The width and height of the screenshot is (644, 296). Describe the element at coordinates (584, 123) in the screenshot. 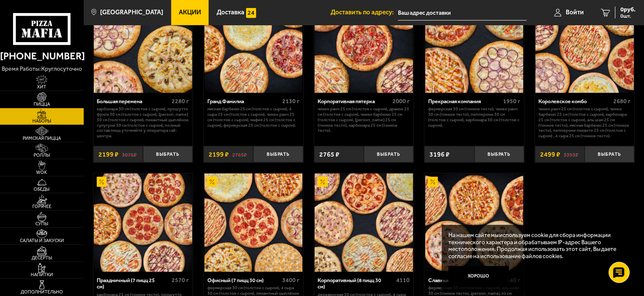

I see `p: Чикен Ранч 25 см (толстое с сыром), Чикен Барбекю 25 см (толстое с сыром), Карбонара 25 см (толст...` at that location.